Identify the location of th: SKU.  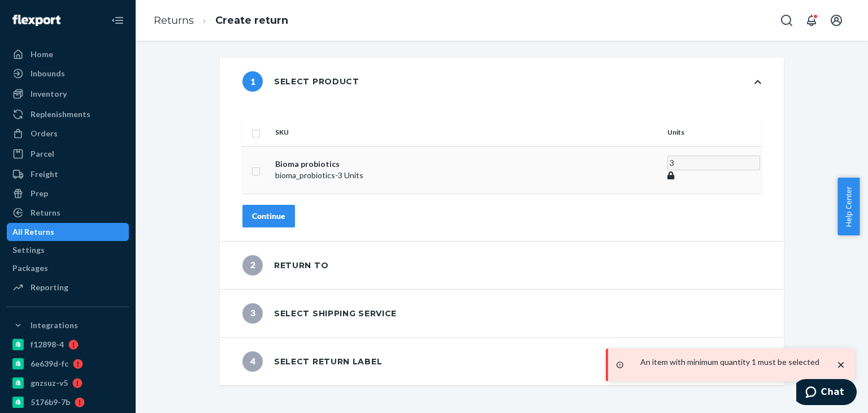
(467, 132).